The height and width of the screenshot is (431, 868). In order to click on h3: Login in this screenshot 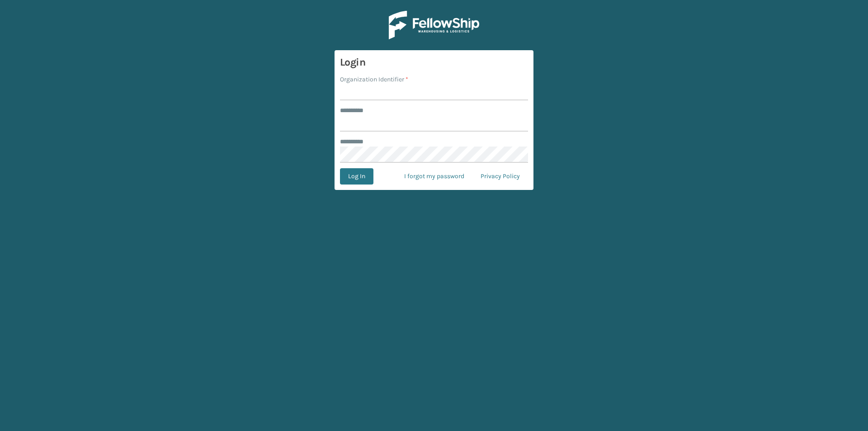, I will do `click(434, 63)`.